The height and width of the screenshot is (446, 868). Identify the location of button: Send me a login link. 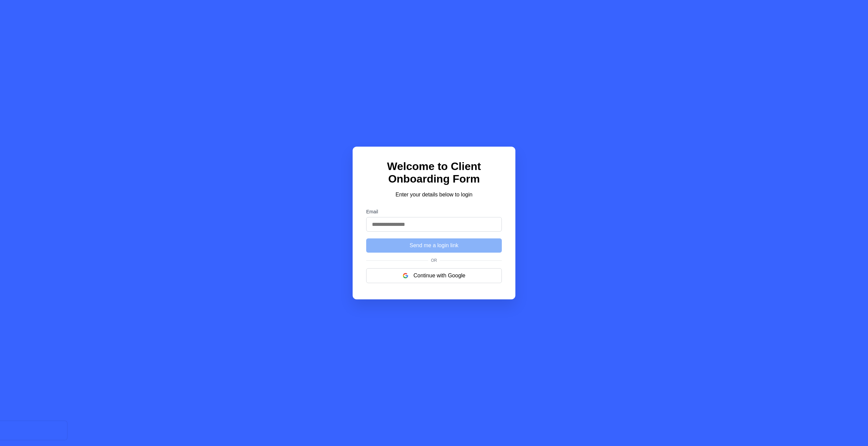
(434, 245).